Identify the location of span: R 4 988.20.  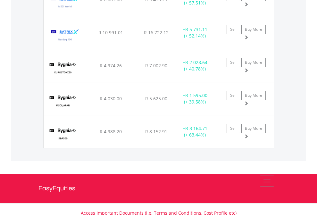
(111, 132).